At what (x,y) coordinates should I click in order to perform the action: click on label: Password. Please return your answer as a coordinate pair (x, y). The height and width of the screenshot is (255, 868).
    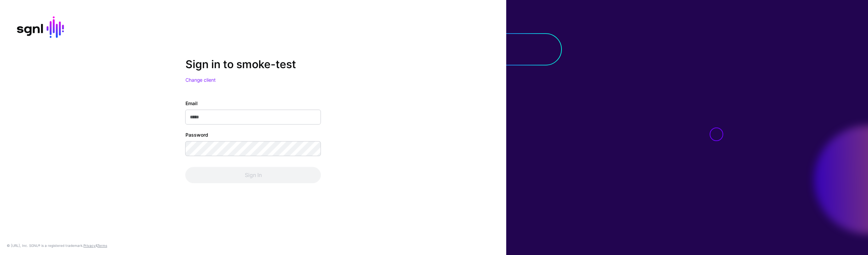
    Looking at the image, I should click on (197, 135).